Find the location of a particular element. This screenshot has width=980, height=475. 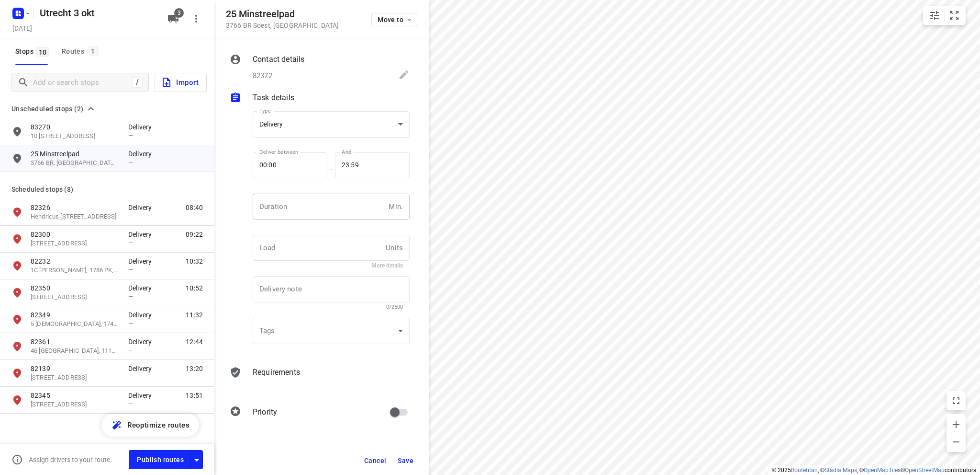

span: Move to is located at coordinates (395, 20).